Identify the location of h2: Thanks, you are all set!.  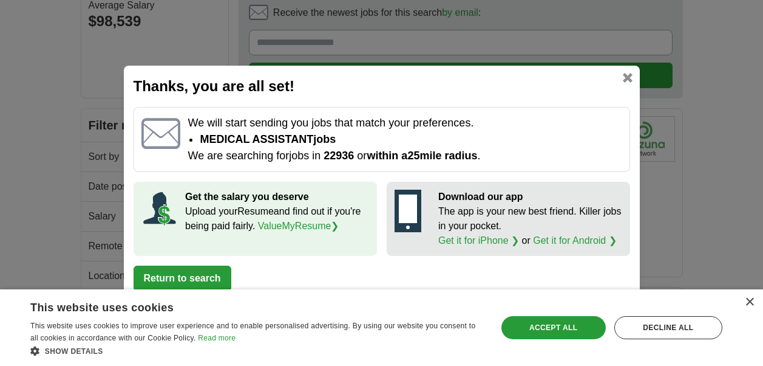
(382, 86).